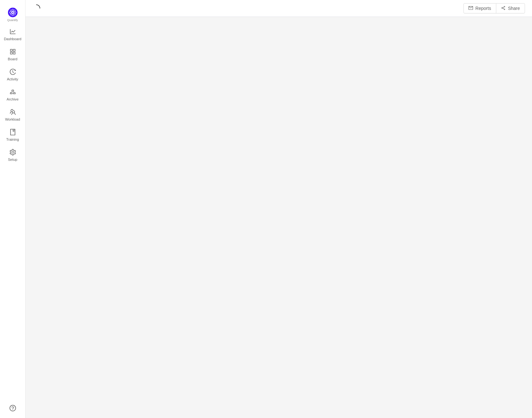 The image size is (532, 418). What do you see at coordinates (13, 132) in the screenshot?
I see `i: icon: book` at bounding box center [13, 132].